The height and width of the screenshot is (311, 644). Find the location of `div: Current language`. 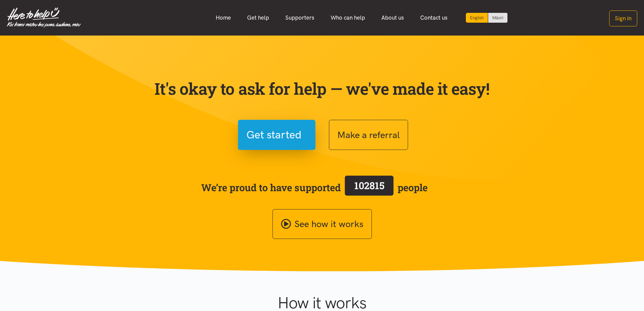

div: Current language is located at coordinates (477, 18).